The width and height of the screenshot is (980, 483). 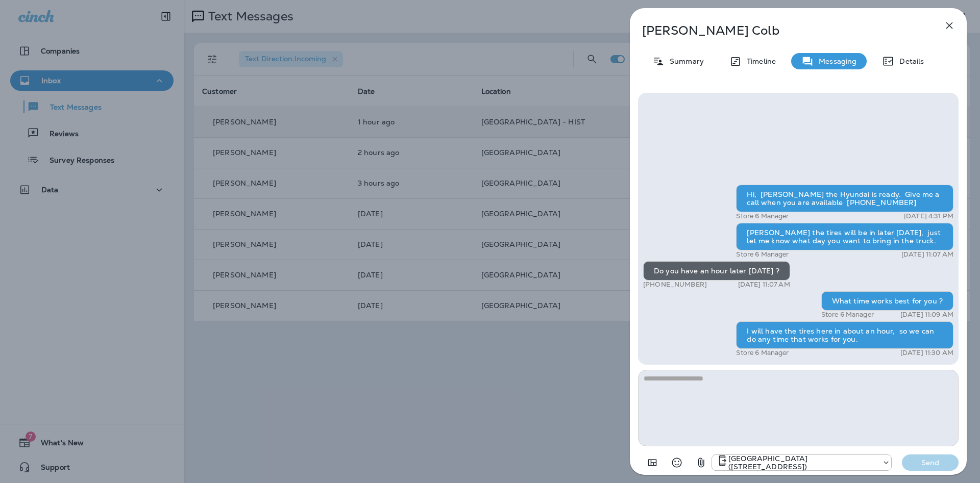 What do you see at coordinates (887, 301) in the screenshot?
I see `div: What time works best for you ?` at bounding box center [887, 301].